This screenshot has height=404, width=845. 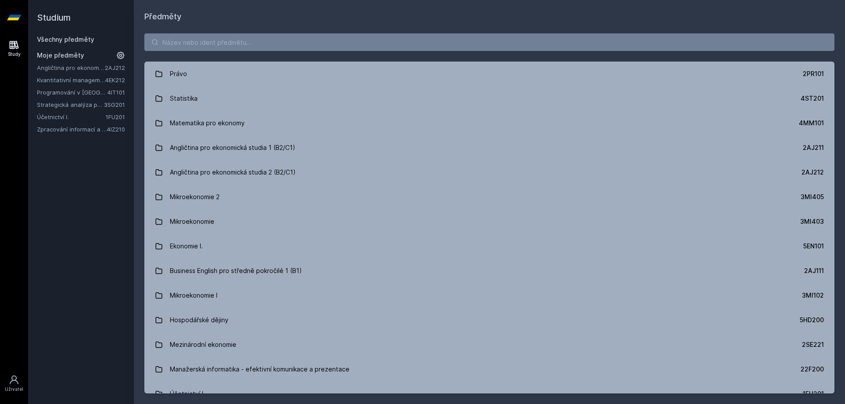 I want to click on a: Angličtina pro ekonomická studia 2 (B2/C1) 2AJ212, so click(x=489, y=172).